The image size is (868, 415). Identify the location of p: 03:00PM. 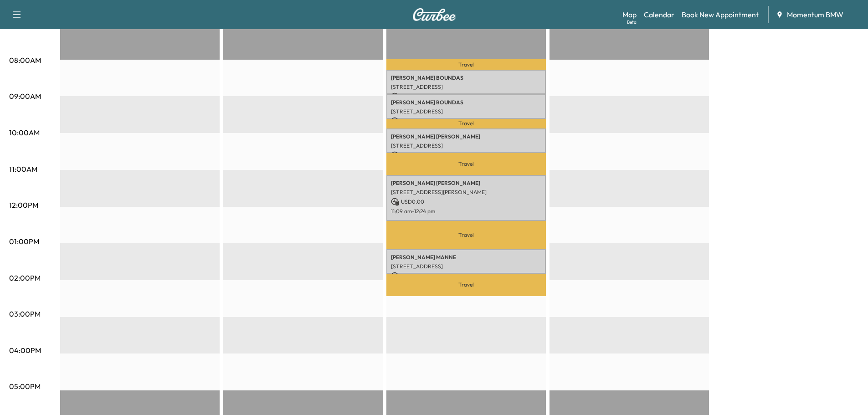
(24, 314).